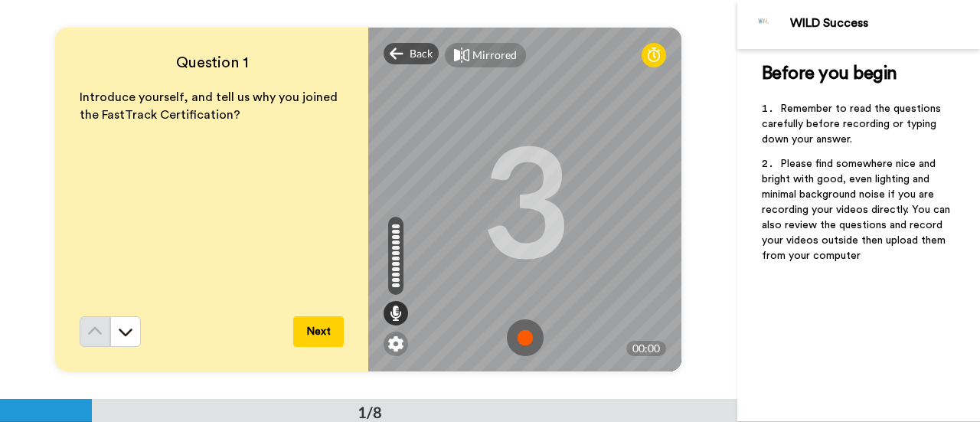  Describe the element at coordinates (853, 124) in the screenshot. I see `span: Remember to read the questions carefully before recording or typing down your answer.` at that location.